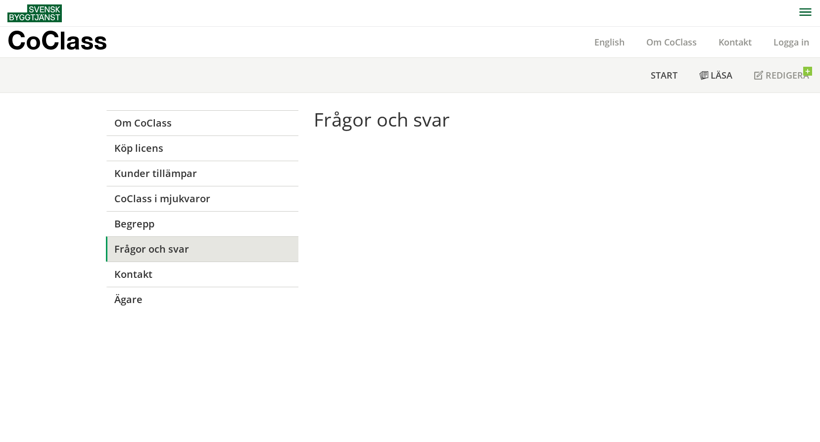  What do you see at coordinates (68, 42) in the screenshot?
I see `a: CoClass` at bounding box center [68, 42].